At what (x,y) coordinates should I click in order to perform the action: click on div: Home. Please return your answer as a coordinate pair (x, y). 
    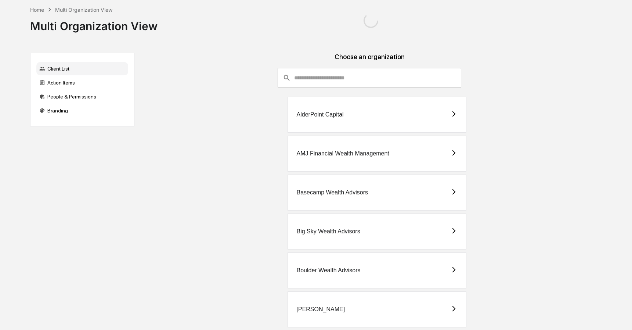
    Looking at the image, I should click on (37, 10).